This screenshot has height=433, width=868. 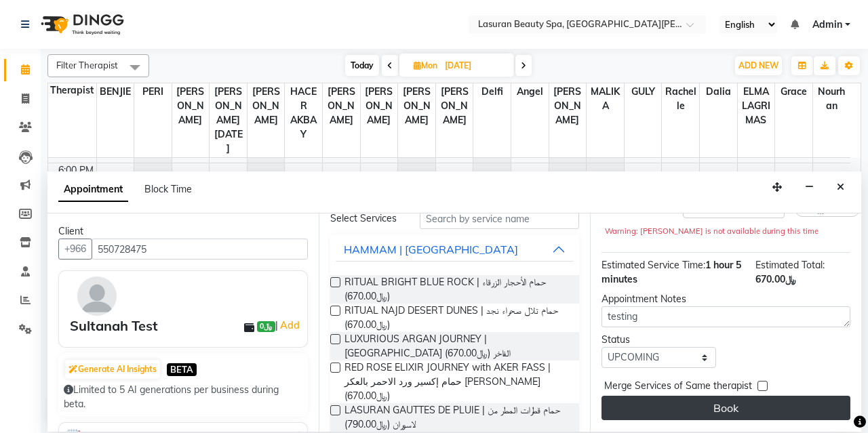 What do you see at coordinates (643, 92) in the screenshot?
I see `span: GULY` at bounding box center [643, 92].